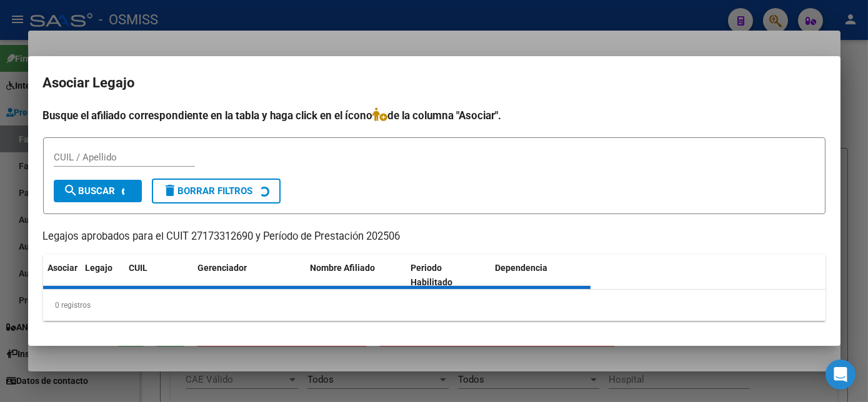  What do you see at coordinates (89, 191) in the screenshot?
I see `span: Buscar` at bounding box center [89, 191].